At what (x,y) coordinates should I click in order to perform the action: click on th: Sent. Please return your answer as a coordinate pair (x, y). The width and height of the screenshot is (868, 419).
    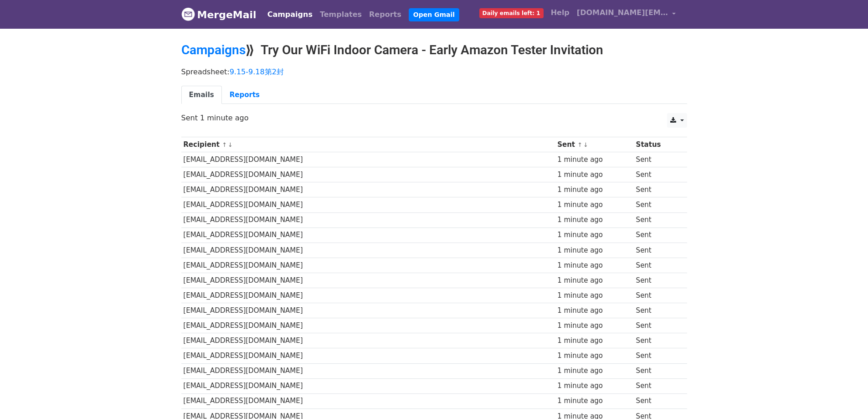
    Looking at the image, I should click on (594, 145).